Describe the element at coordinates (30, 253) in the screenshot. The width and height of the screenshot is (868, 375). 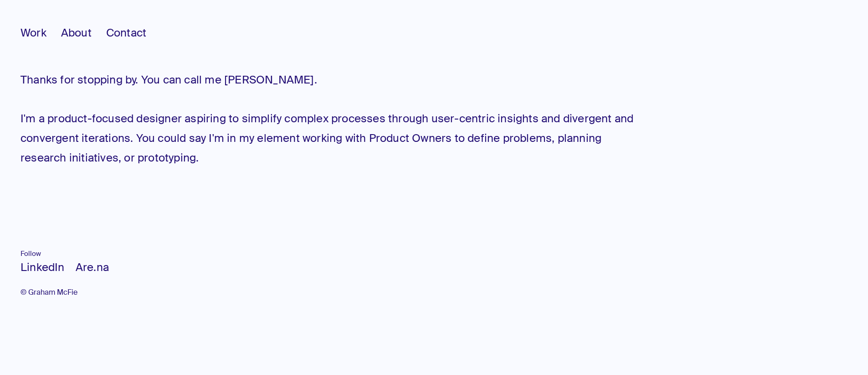
I see `span: Follow` at that location.